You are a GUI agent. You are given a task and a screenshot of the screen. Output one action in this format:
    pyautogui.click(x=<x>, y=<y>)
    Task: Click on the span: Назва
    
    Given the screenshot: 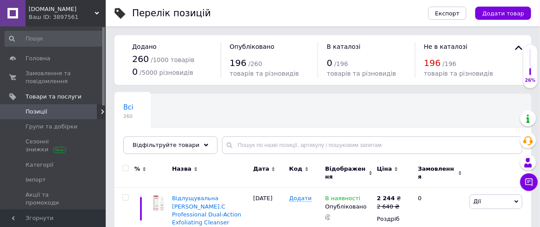 What is the action you would take?
    pyautogui.click(x=182, y=169)
    